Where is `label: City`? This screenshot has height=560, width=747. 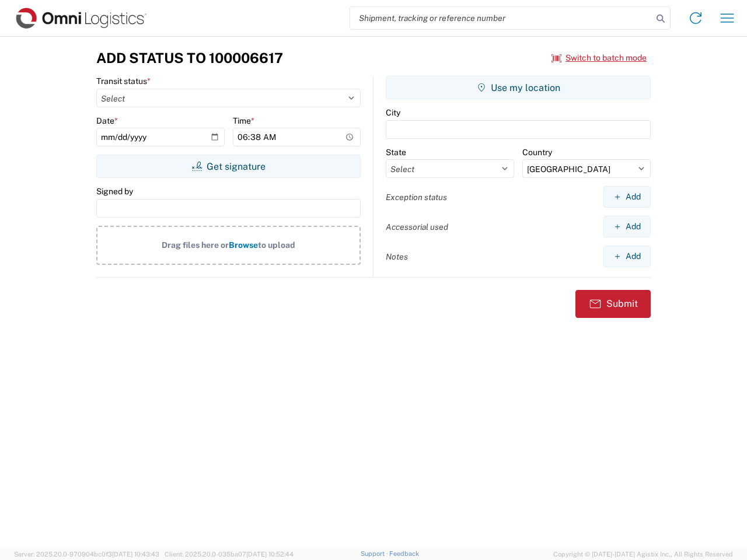
label: City is located at coordinates (393, 112).